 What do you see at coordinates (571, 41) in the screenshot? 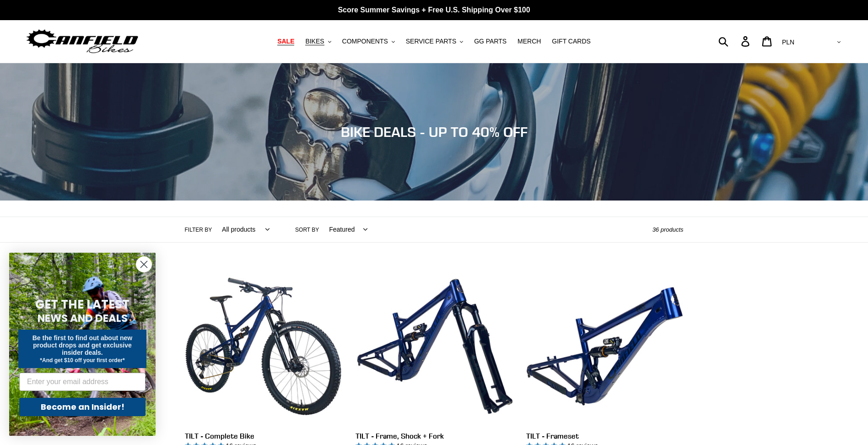
I see `span: GIFT CARDS` at bounding box center [571, 41].